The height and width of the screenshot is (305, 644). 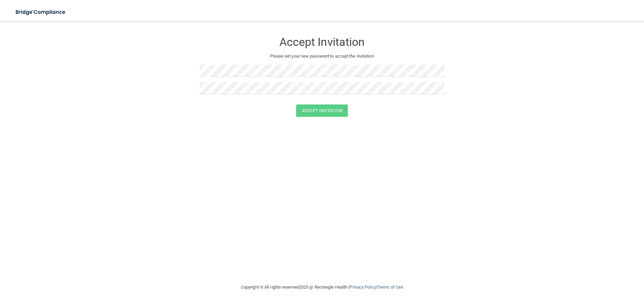 I want to click on p: Please set your new password to accept the invitation, so click(x=322, y=56).